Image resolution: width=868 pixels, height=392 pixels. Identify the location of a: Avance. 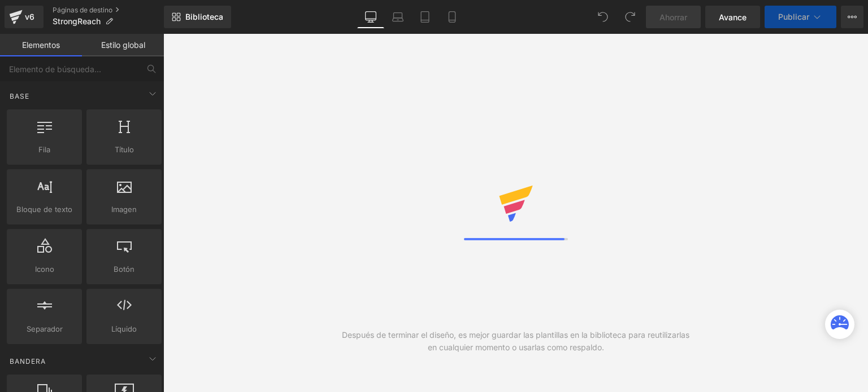
(732, 17).